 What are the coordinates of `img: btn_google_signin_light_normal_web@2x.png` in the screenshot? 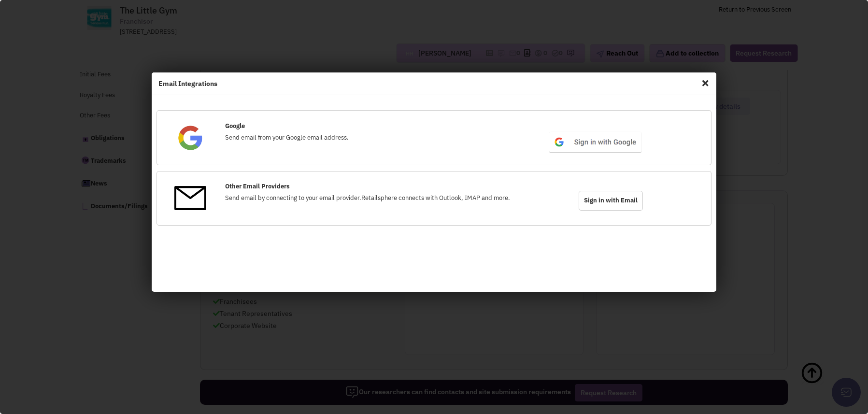 It's located at (595, 142).